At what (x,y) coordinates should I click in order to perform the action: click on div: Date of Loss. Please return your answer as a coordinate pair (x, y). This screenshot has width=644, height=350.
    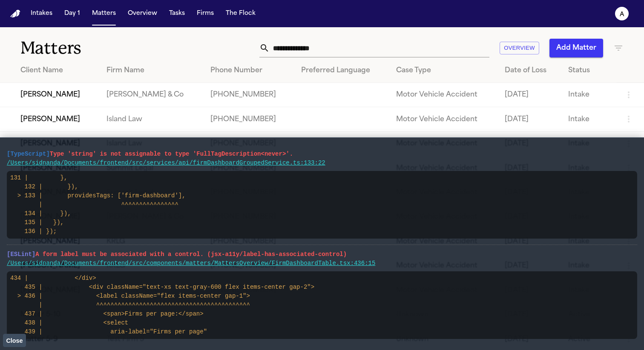
    Looking at the image, I should click on (529, 71).